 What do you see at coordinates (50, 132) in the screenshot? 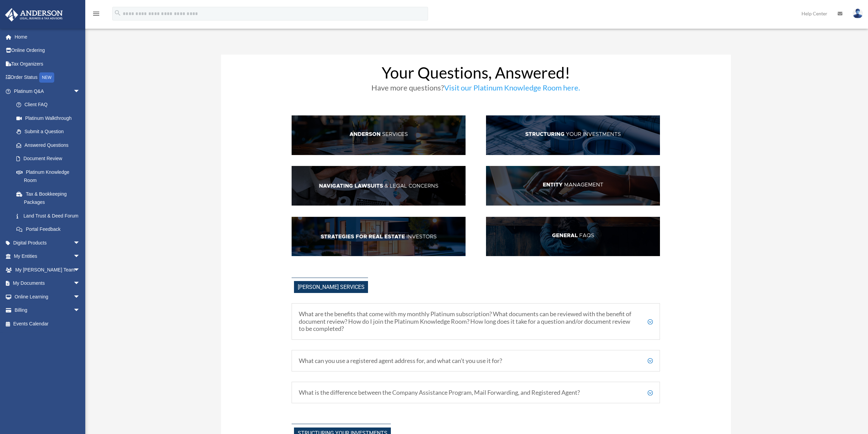
I see `a: Submit a Question` at bounding box center [50, 132].